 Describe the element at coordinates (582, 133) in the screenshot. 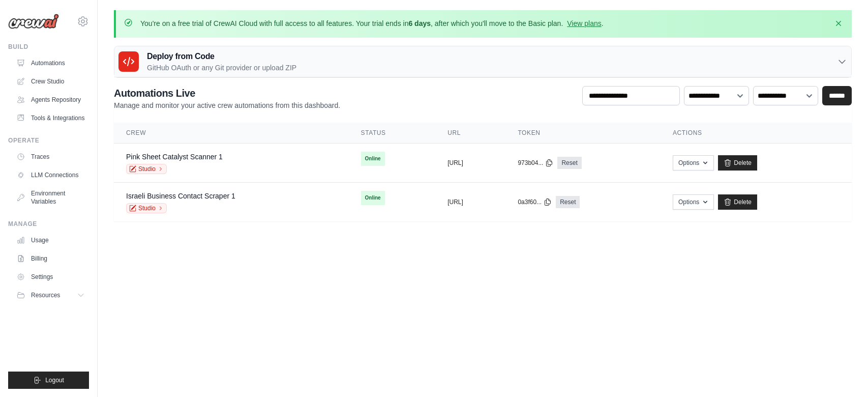

I see `th: Token` at that location.